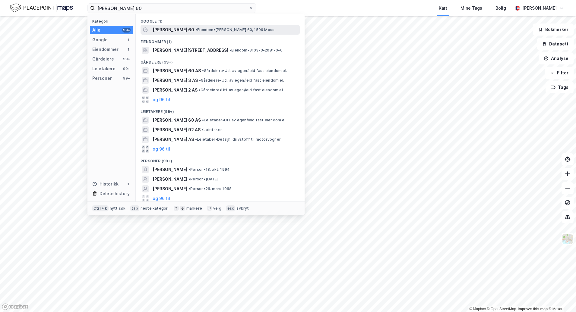 Image resolution: width=576 pixels, height=312 pixels. Describe the element at coordinates (105, 184) in the screenshot. I see `div: Historikk` at that location.